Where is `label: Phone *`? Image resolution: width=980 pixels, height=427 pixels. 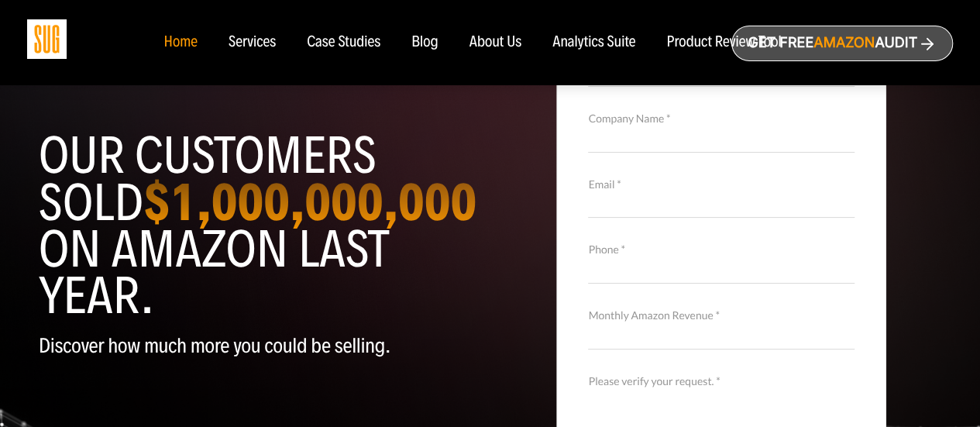
label: Phone * is located at coordinates (721, 249).